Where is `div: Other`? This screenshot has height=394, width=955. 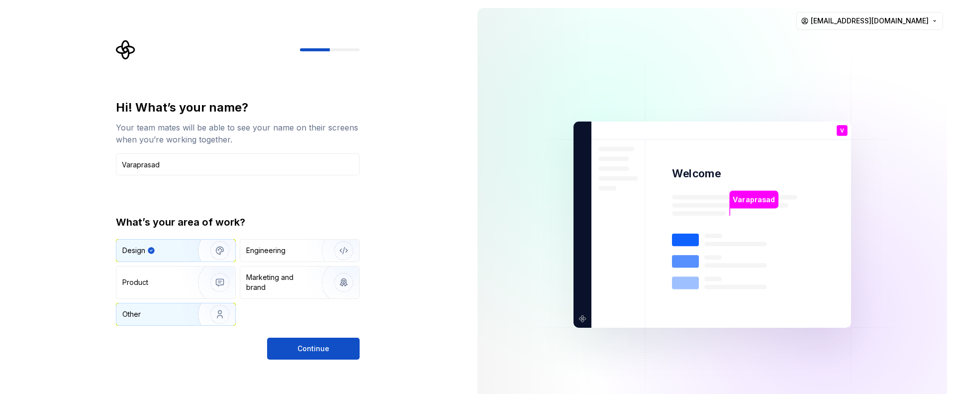 div: Other is located at coordinates (131, 314).